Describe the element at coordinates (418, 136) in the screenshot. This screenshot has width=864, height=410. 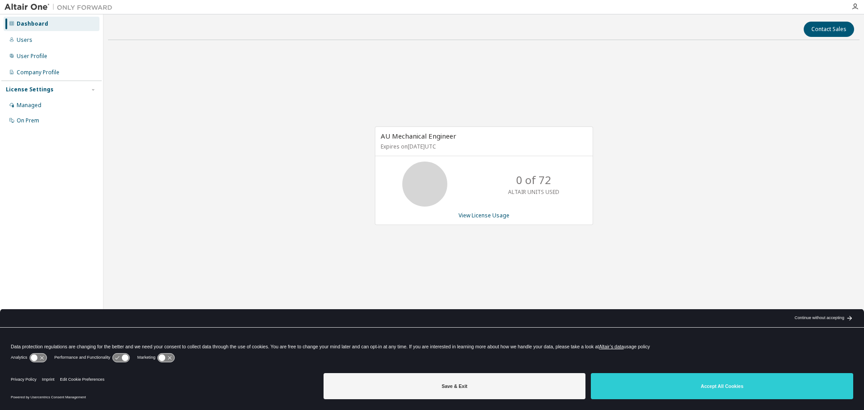
I see `span: AU Mechanical Engineer` at that location.